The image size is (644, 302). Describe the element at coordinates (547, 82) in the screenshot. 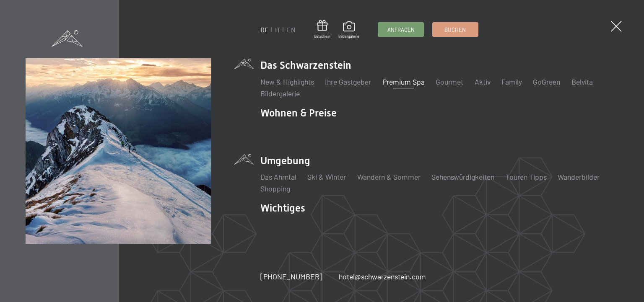

I see `a: GoGreen` at that location.